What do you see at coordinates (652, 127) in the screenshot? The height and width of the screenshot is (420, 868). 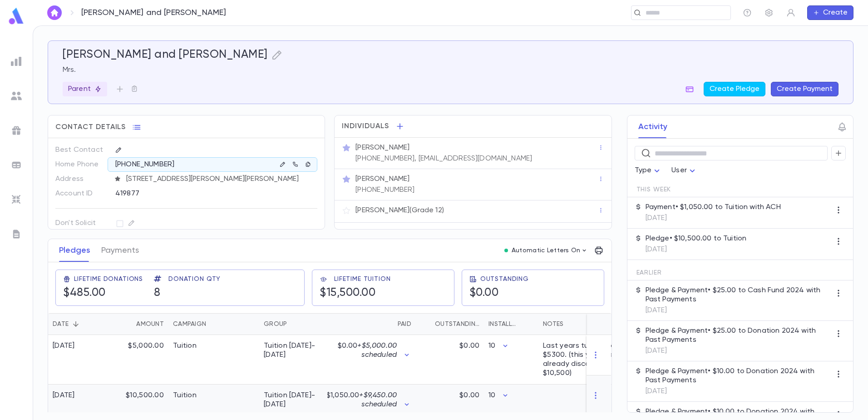 I see `button: Activity` at bounding box center [652, 127].